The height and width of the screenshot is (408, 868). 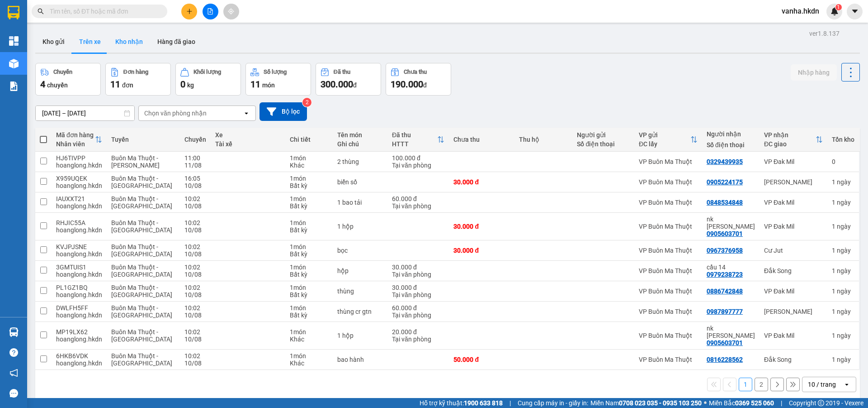 I want to click on strong: 0708 023 035 - 0935 103 250, so click(x=660, y=402).